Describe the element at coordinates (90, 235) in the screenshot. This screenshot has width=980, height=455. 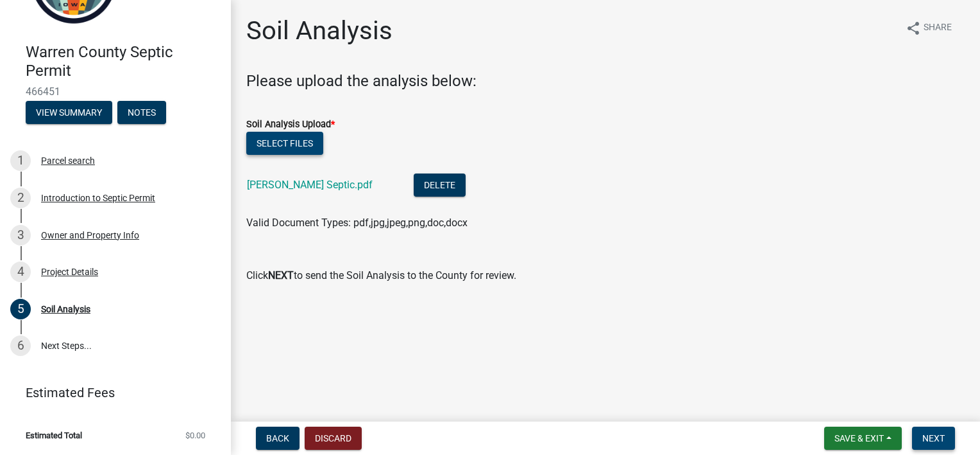
I see `div: Owner and Property Info` at that location.